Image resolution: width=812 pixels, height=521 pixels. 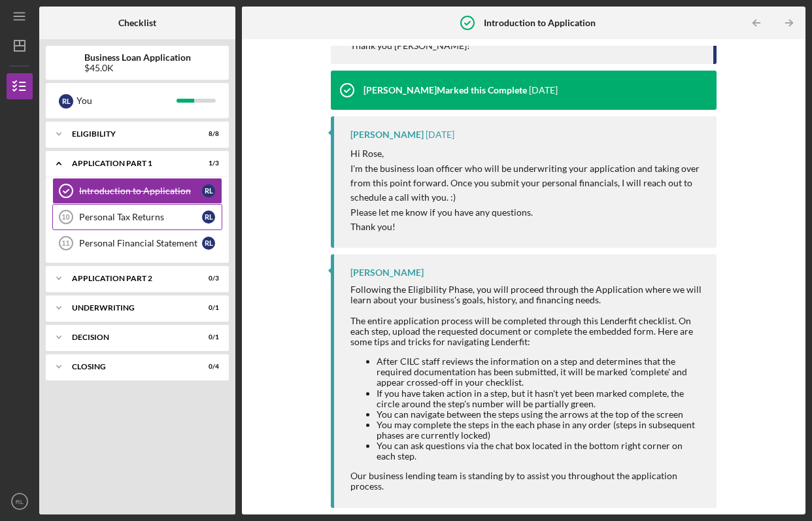 What do you see at coordinates (137, 68) in the screenshot?
I see `div: $45.0K` at bounding box center [137, 68].